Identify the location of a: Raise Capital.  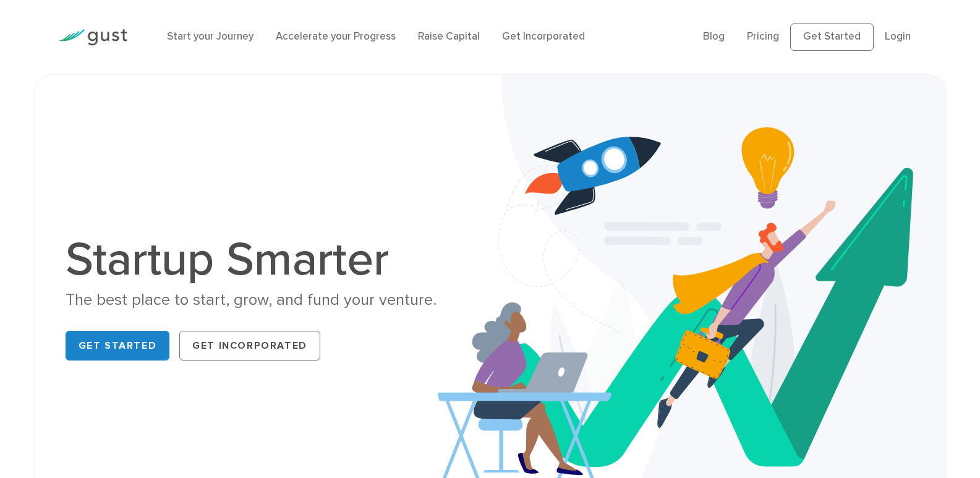
(449, 37).